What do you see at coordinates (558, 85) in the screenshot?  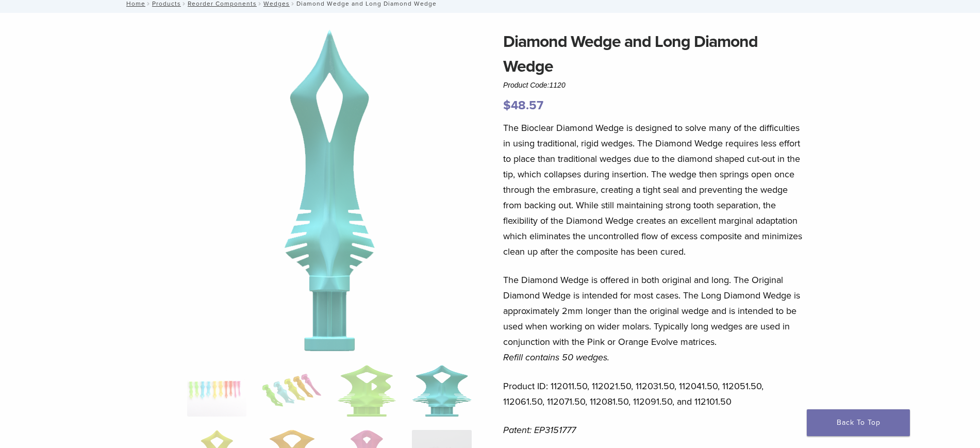 I see `span: 1120` at bounding box center [558, 85].